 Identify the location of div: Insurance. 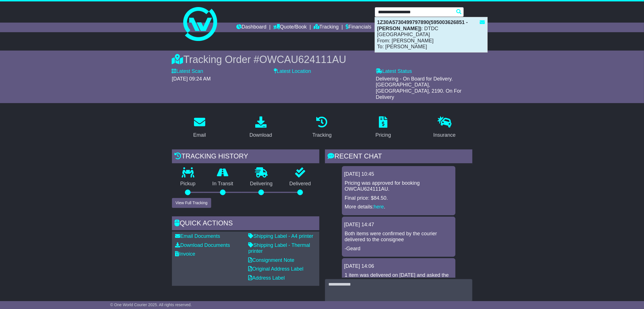
(444, 135).